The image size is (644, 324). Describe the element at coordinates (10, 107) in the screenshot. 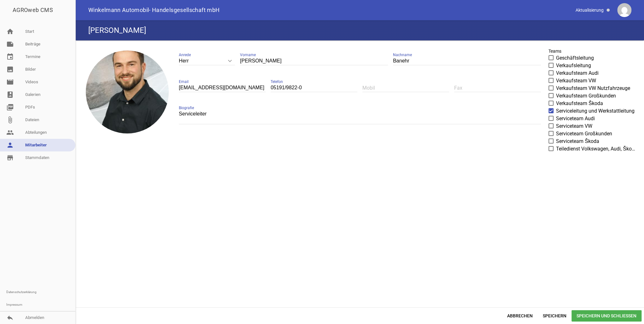

I see `i: picture_as_pdf` at that location.